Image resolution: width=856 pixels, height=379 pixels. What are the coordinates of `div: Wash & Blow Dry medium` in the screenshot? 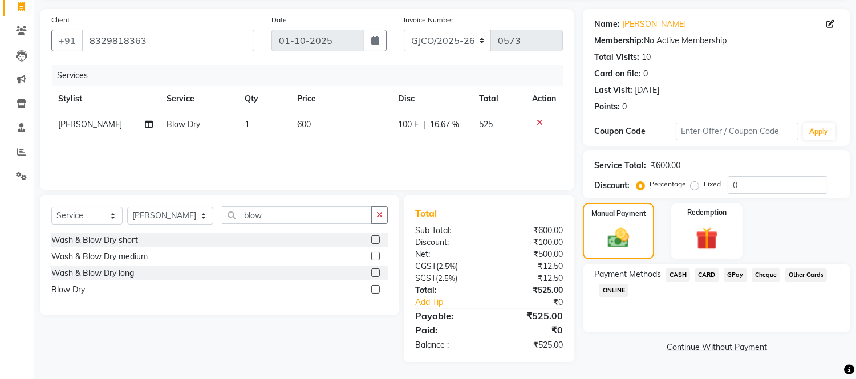 It's located at (99, 257).